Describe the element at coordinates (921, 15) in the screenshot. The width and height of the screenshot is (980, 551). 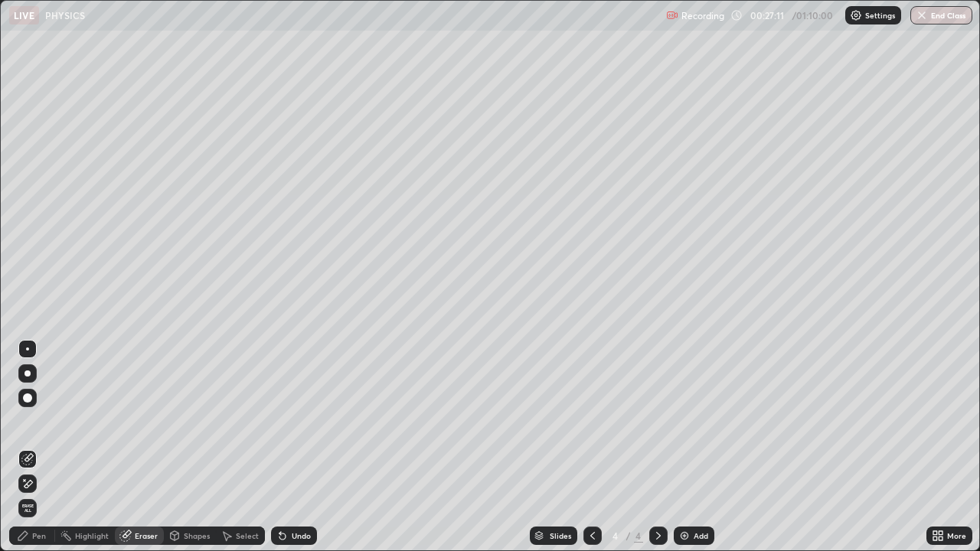
I see `img: end-class-cross` at that location.